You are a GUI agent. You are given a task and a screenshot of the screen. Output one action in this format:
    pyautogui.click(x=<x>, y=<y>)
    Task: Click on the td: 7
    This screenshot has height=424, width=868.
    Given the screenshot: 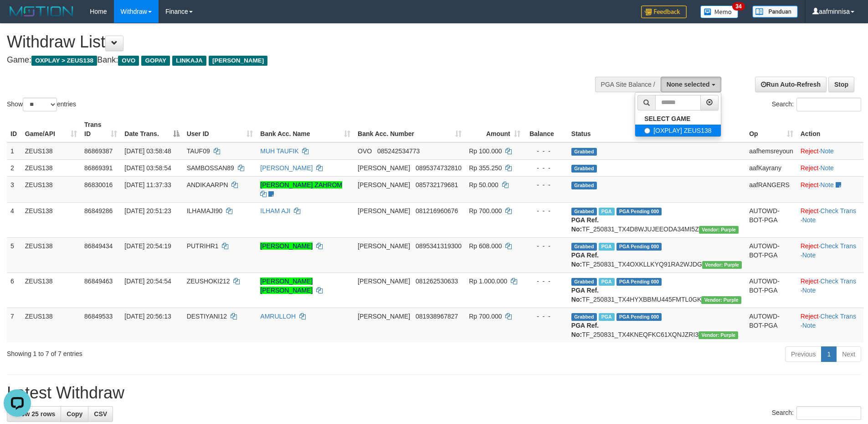 What is the action you would take?
    pyautogui.click(x=14, y=325)
    